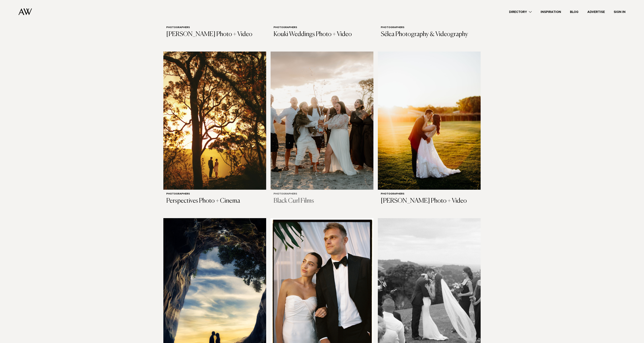  I want to click on h3: Perspectives Photo + Cinema, so click(214, 201).